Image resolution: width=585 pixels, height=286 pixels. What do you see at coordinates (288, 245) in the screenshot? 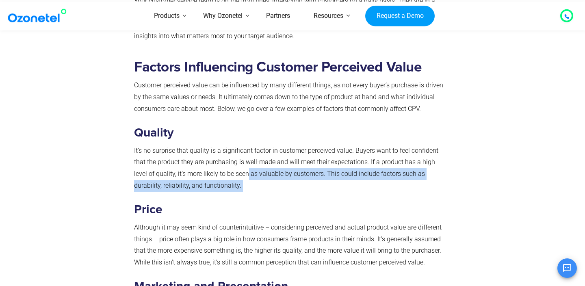
I see `span: Although it may seem kind of counterintuitive – considering perceived and actual product value ar...` at bounding box center [288, 245].